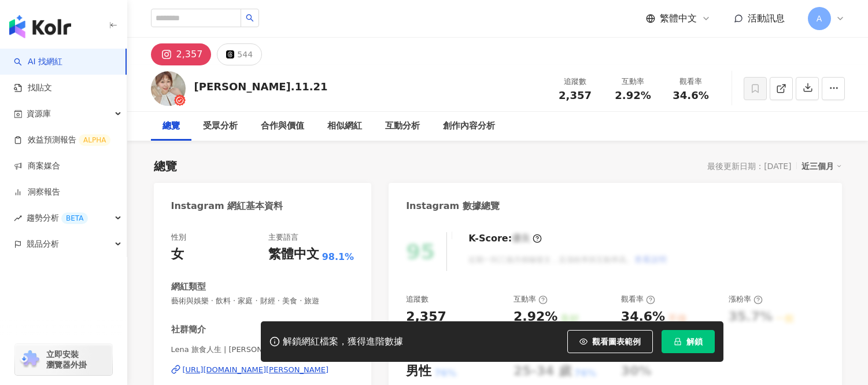 The width and height of the screenshot is (868, 385). I want to click on img: logo, so click(40, 27).